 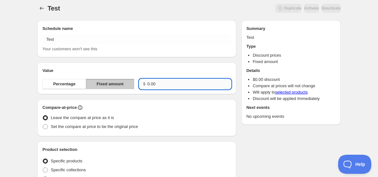 I want to click on a: selected products, so click(x=291, y=92).